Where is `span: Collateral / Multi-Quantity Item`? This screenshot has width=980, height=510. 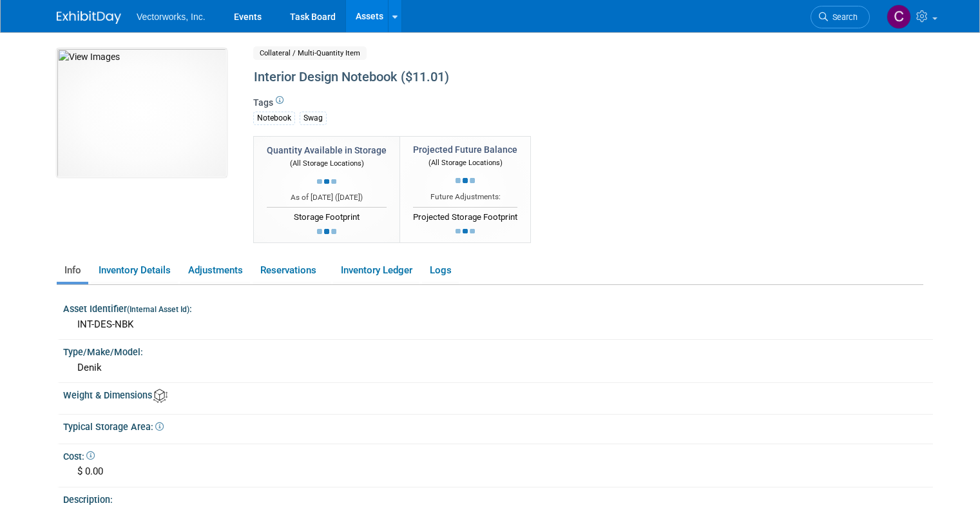
span: Collateral / Multi-Quantity Item is located at coordinates (310, 53).